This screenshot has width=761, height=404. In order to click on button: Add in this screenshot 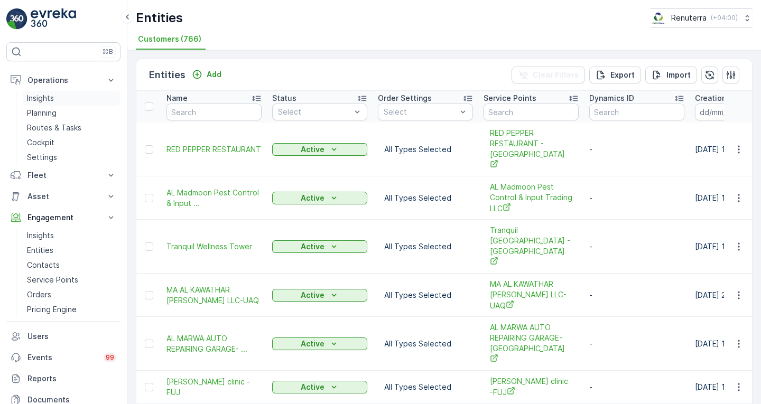, I will do `click(207, 74)`.